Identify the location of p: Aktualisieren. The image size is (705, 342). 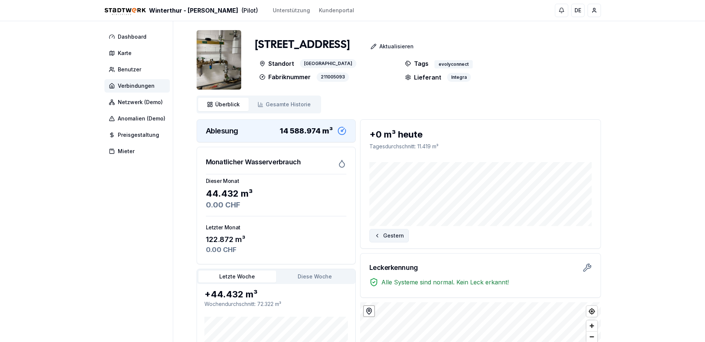
(396, 46).